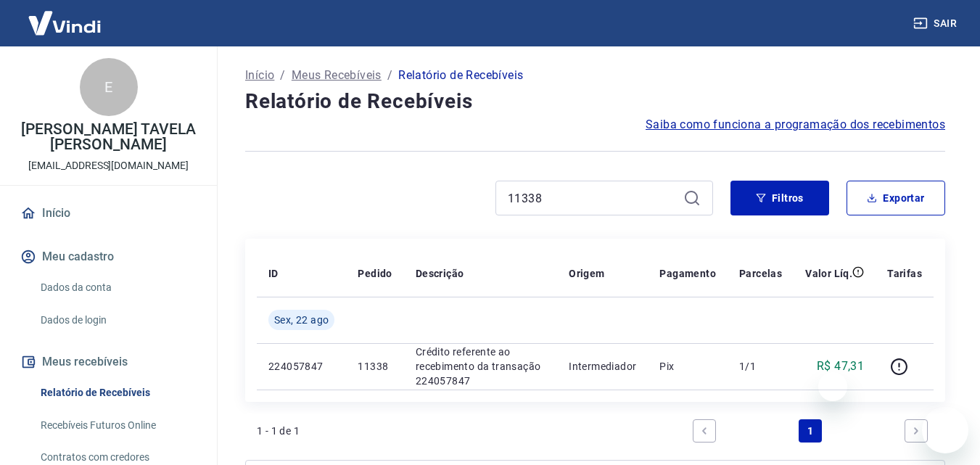  Describe the element at coordinates (760, 367) in the screenshot. I see `p: 1/1` at that location.